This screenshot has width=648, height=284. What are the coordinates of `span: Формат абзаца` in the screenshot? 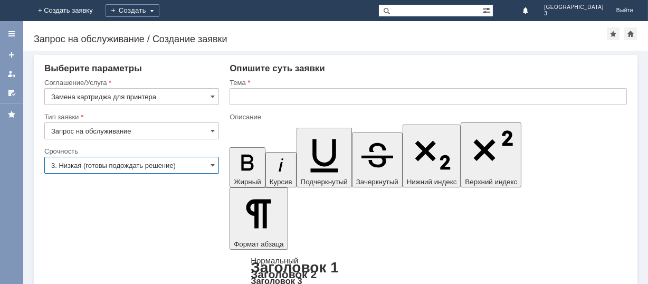 It's located at (259, 244).